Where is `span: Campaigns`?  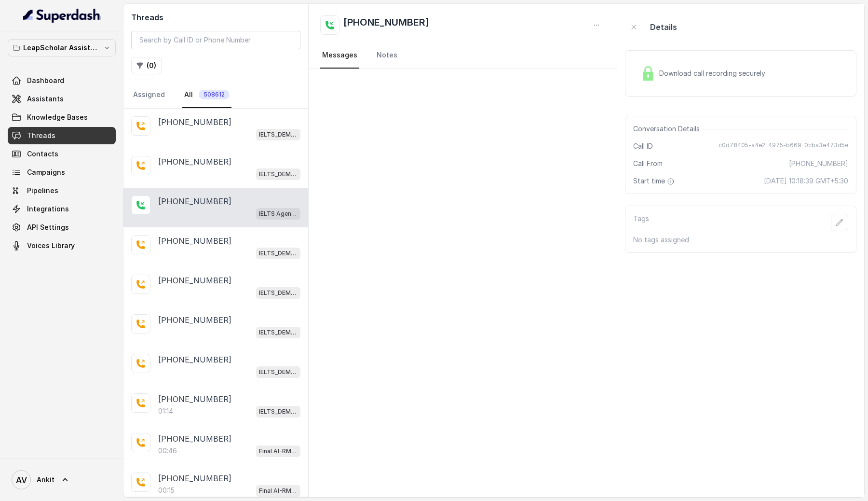
span: Campaigns is located at coordinates (46, 172).